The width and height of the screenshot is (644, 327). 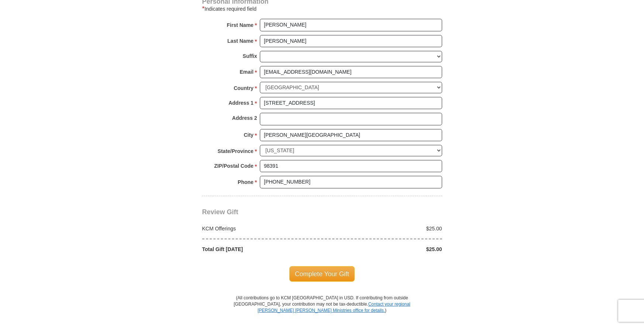 I want to click on strong: City, so click(x=248, y=135).